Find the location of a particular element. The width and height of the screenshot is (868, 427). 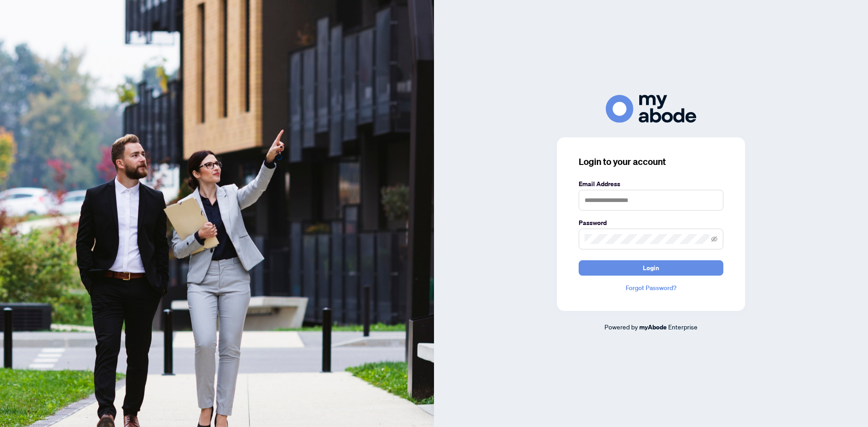

span: Enterprise is located at coordinates (682, 327).